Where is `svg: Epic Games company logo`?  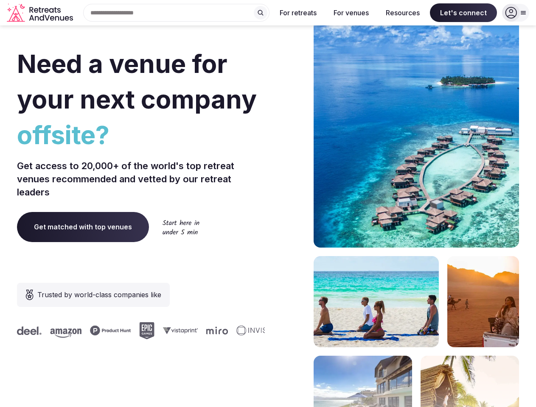
svg: Epic Games company logo is located at coordinates (142, 331).